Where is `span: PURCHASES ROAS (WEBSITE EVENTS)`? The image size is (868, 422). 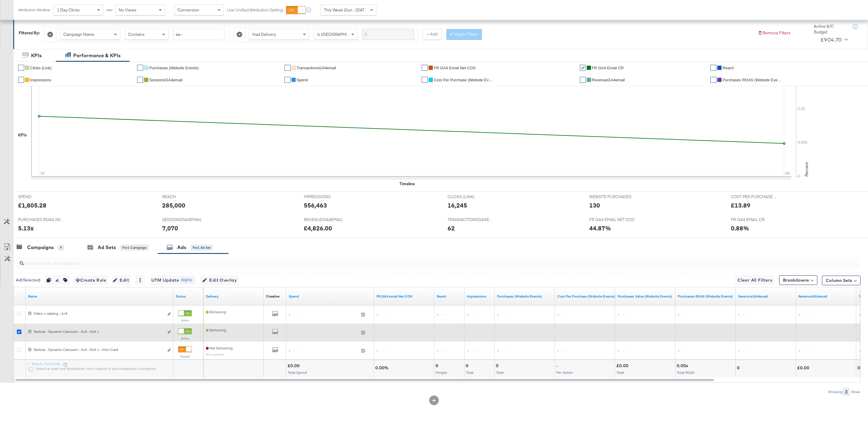
span: PURCHASES ROAS (WEBSITE EVENTS) is located at coordinates (41, 220).